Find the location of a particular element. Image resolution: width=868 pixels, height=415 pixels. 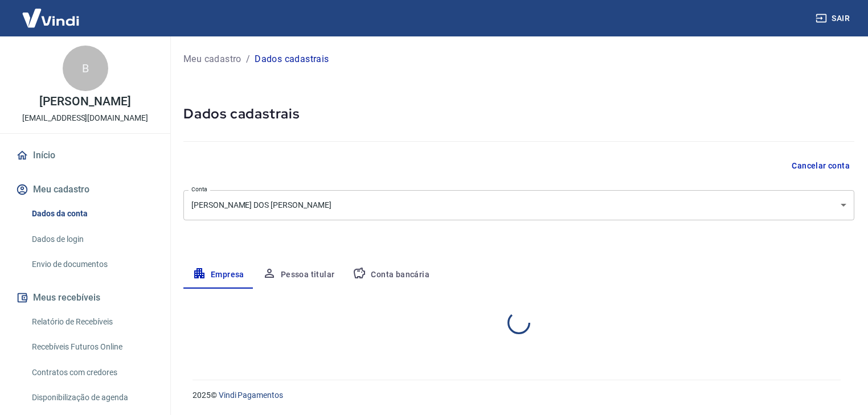

a: Recebíveis Futuros Online is located at coordinates (92, 347).